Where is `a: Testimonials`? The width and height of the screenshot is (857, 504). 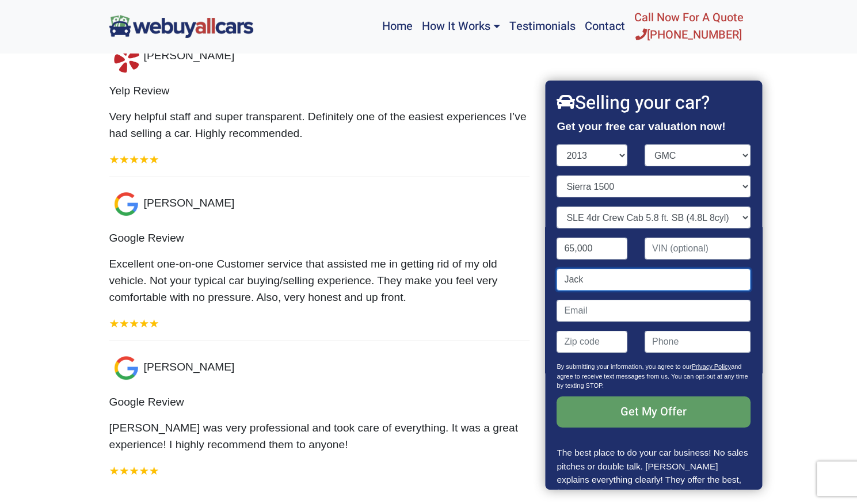 a: Testimonials is located at coordinates (543, 26).